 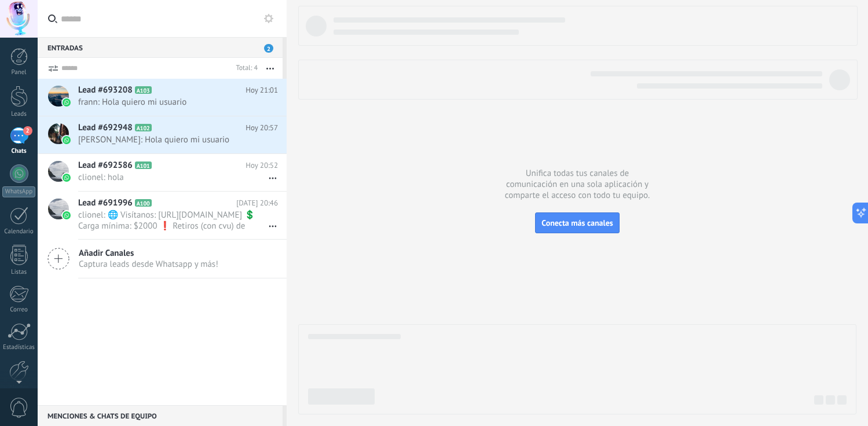 What do you see at coordinates (20, 151) in the screenshot?
I see `div: Chats` at bounding box center [20, 151].